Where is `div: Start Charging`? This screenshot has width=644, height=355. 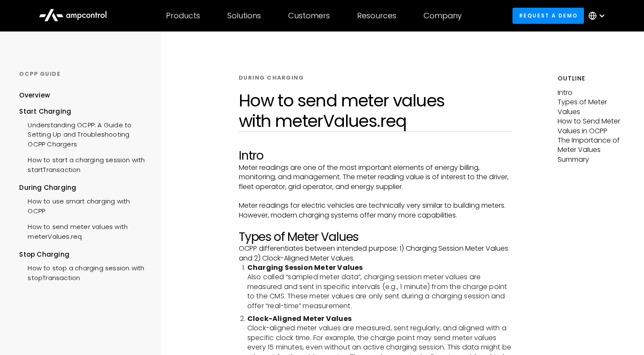
div: Start Charging is located at coordinates (84, 112).